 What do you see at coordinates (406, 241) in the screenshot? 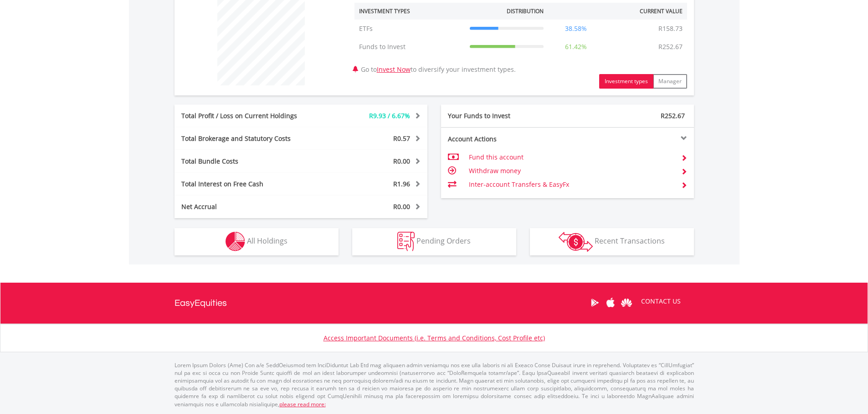
I see `img: pending_instructions-wht.png` at bounding box center [406, 241].